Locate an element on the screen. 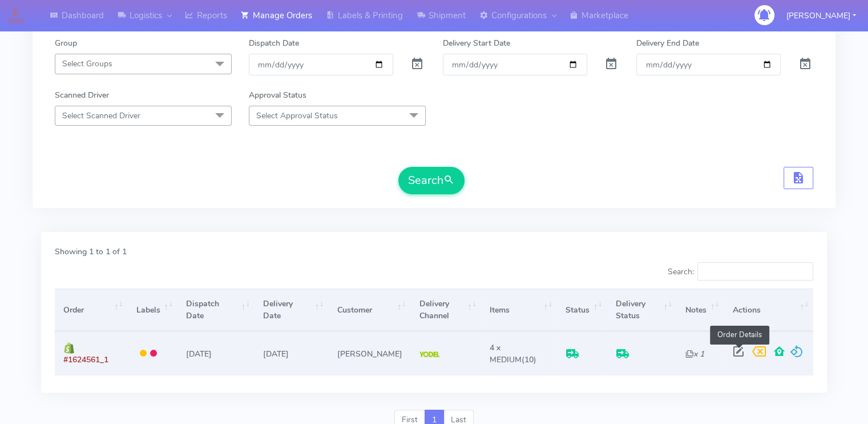  button: Search is located at coordinates (431, 180).